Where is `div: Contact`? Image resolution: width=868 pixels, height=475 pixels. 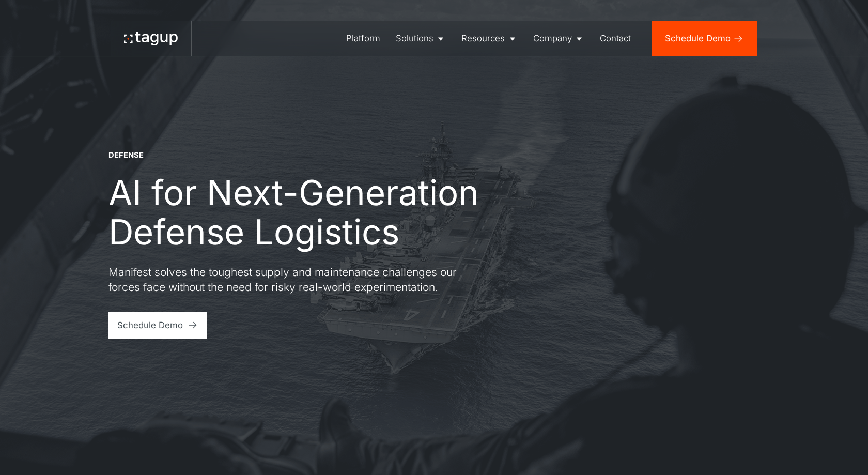 div: Contact is located at coordinates (615, 38).